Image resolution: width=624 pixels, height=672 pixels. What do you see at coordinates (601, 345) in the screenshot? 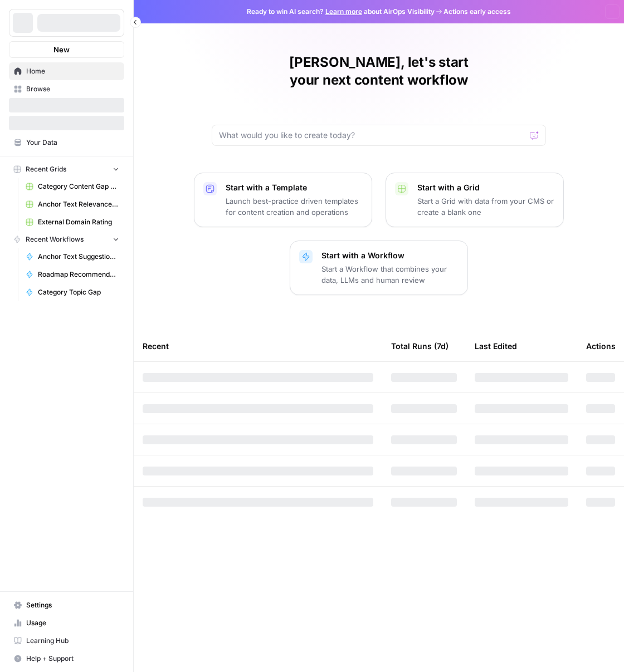
I see `div: Actions` at bounding box center [601, 345].